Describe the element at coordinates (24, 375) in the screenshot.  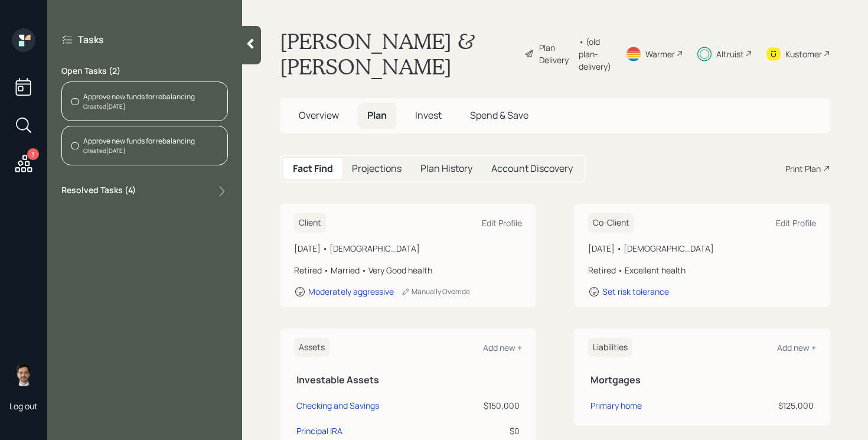
I see `img: jonah-coleman-headshot.png` at that location.